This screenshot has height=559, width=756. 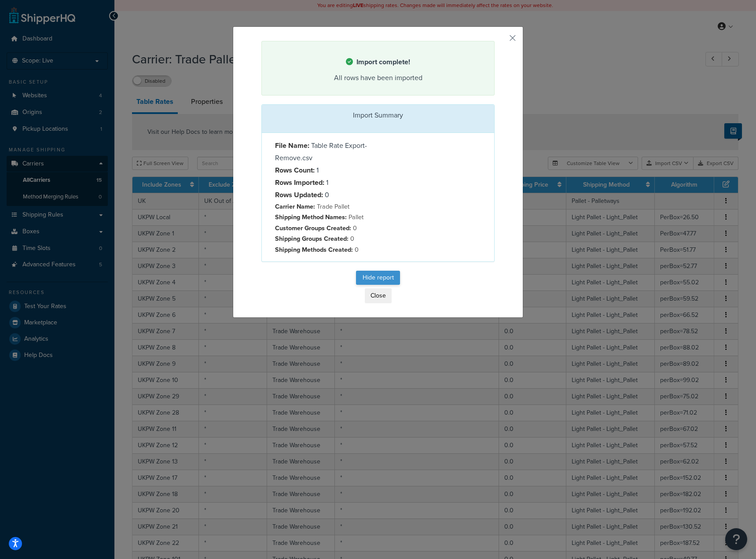 What do you see at coordinates (323, 206) in the screenshot?
I see `p: Trade Pallet` at bounding box center [323, 206].